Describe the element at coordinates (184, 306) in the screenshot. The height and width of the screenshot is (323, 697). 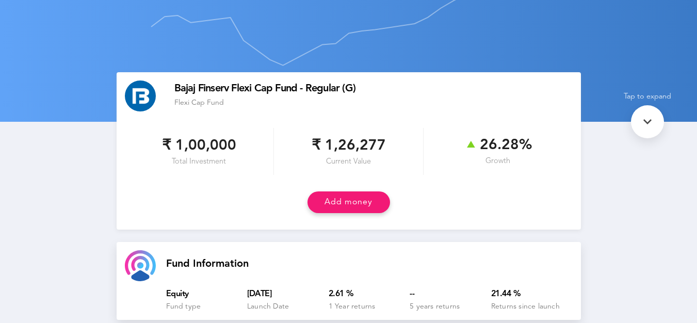
I see `span: Fund type` at that location.